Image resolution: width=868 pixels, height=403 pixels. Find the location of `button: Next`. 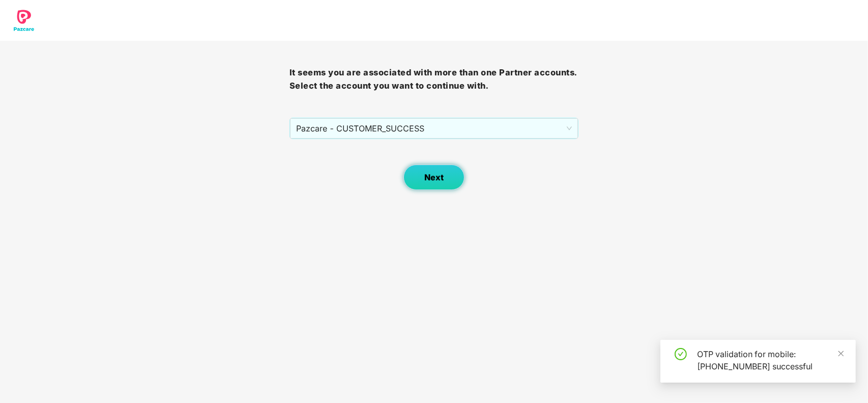

button: Next is located at coordinates (434, 177).